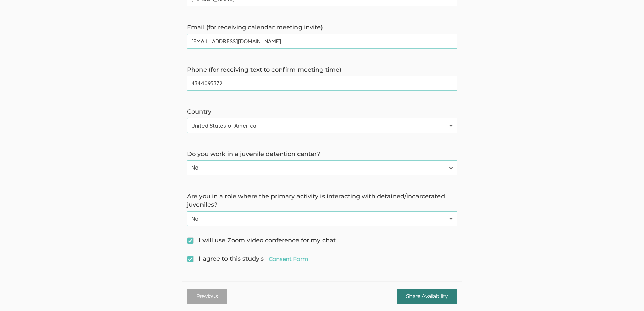  I want to click on label: Country, so click(322, 112).